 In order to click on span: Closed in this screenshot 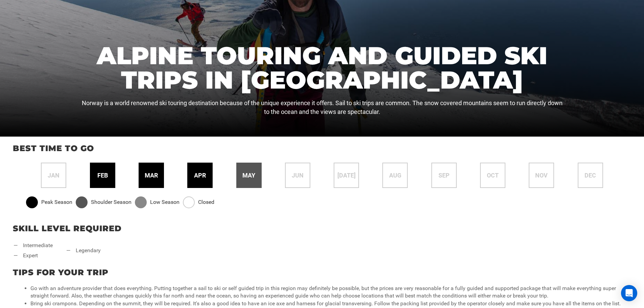, I will do `click(206, 202)`.